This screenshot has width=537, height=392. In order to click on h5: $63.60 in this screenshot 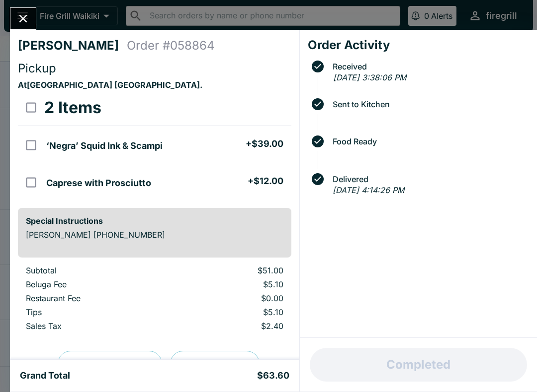, I will do `click(273, 376)`.